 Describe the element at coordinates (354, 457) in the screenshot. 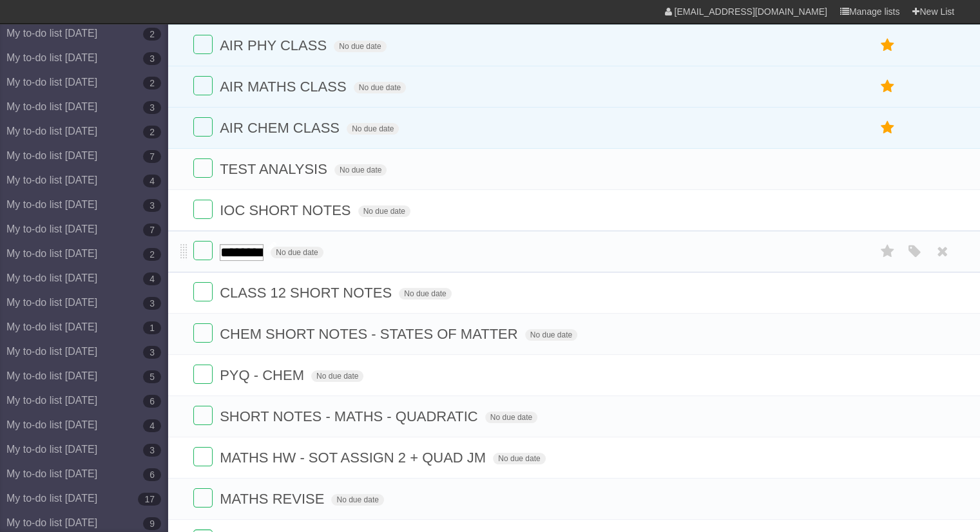

I see `span: MATHS HW - SOT ASSIGN 2 + QUAD JM` at that location.